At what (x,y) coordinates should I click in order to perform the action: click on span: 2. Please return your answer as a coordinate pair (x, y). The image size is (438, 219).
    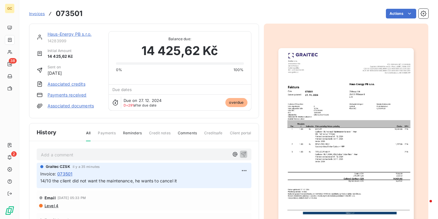
    Looking at the image, I should click on (14, 154).